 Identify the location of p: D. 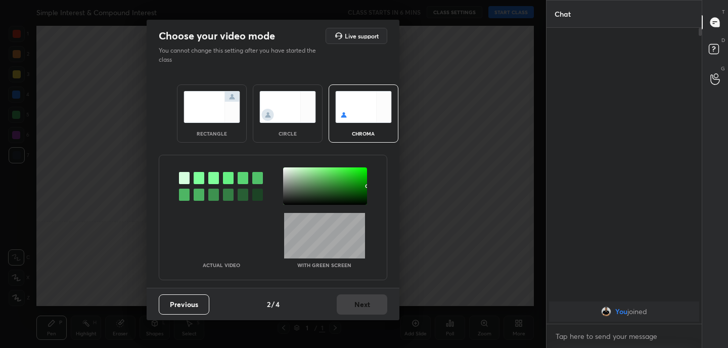
(723, 40).